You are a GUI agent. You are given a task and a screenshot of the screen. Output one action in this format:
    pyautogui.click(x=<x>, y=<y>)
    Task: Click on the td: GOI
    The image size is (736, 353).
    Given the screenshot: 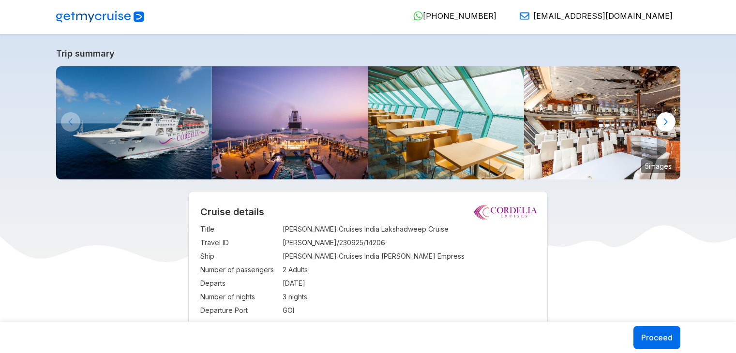 What is the action you would take?
    pyautogui.click(x=409, y=310)
    